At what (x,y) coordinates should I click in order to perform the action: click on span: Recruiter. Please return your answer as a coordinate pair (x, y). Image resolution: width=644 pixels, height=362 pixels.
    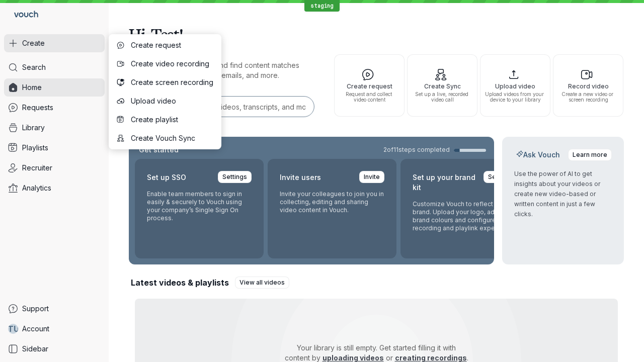
    Looking at the image, I should click on (37, 168).